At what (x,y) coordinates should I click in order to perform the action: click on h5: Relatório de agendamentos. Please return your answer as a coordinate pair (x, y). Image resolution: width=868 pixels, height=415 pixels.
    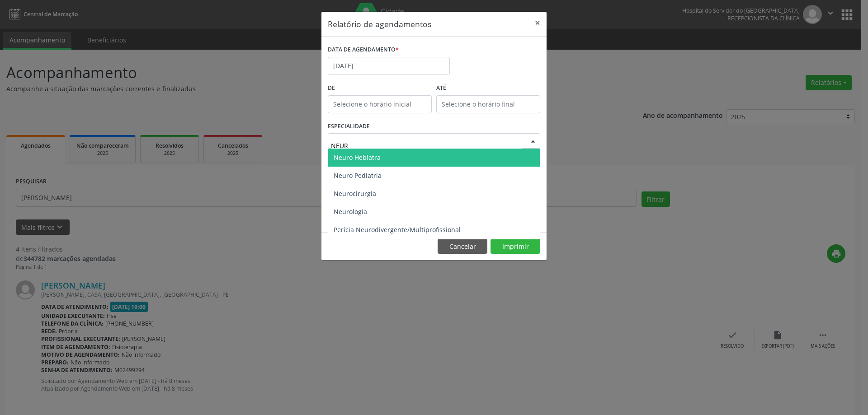
    Looking at the image, I should click on (379, 24).